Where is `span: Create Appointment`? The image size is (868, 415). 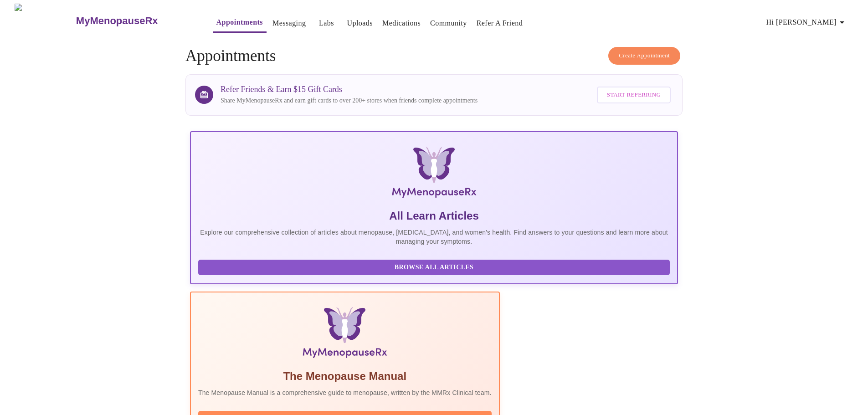
span: Create Appointment is located at coordinates (644, 56).